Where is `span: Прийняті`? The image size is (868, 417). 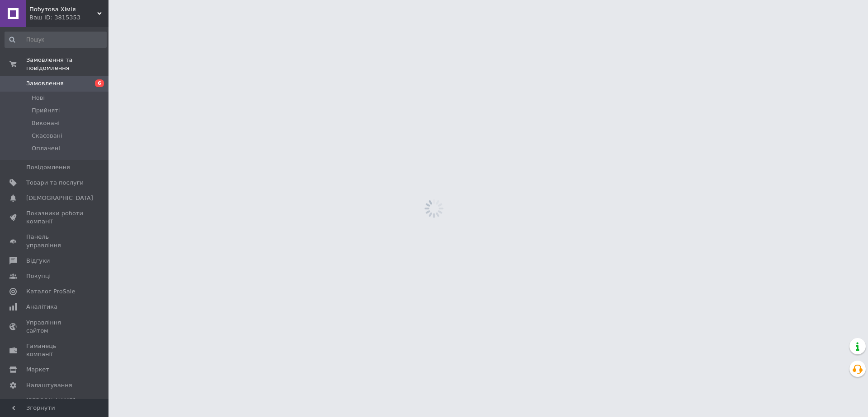
span: Прийняті is located at coordinates (45, 110).